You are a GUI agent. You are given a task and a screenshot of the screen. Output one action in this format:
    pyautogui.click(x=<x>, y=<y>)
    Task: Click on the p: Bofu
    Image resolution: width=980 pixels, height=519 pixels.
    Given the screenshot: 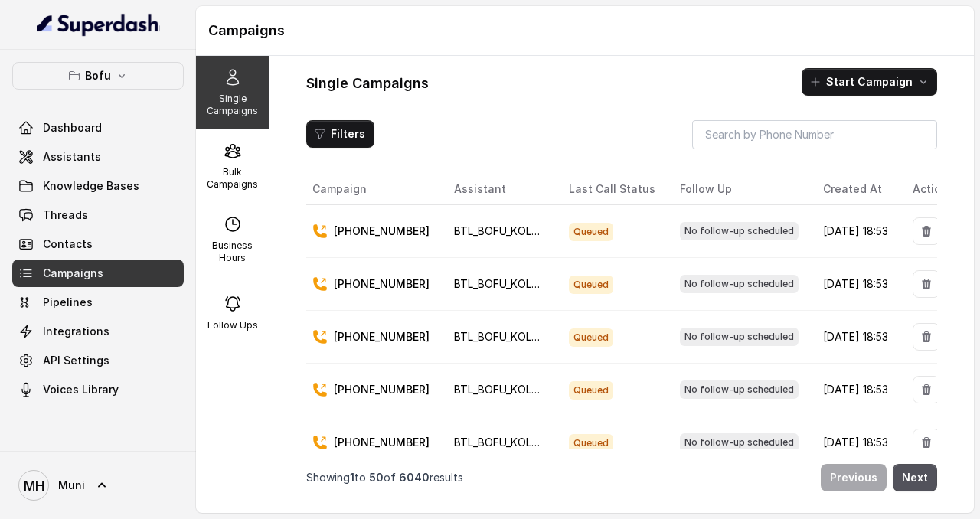 What is the action you would take?
    pyautogui.click(x=98, y=76)
    